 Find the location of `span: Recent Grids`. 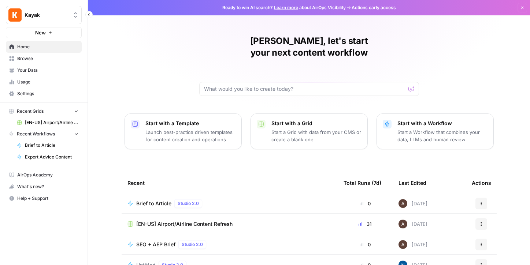

span: Recent Grids is located at coordinates (30, 111).